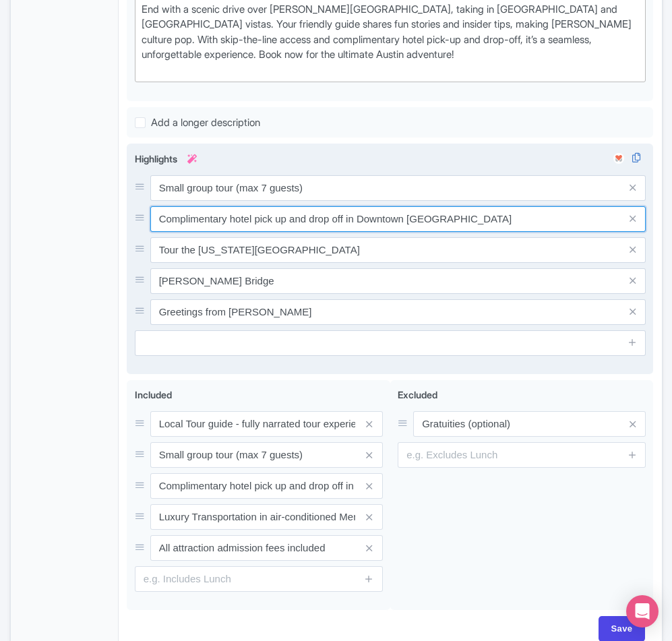 This screenshot has height=641, width=672. Describe the element at coordinates (206, 122) in the screenshot. I see `span: Add a longer description` at that location.